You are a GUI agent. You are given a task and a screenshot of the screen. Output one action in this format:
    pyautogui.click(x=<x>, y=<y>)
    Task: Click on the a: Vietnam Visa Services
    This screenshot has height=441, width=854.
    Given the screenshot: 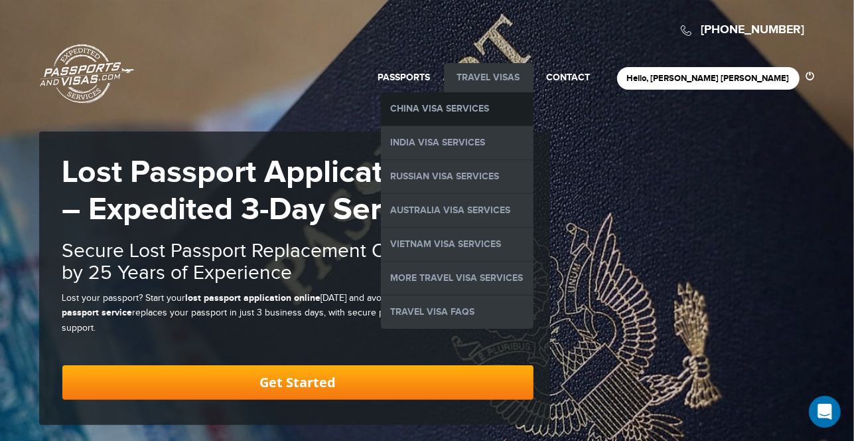 What is the action you would take?
    pyautogui.click(x=457, y=244)
    